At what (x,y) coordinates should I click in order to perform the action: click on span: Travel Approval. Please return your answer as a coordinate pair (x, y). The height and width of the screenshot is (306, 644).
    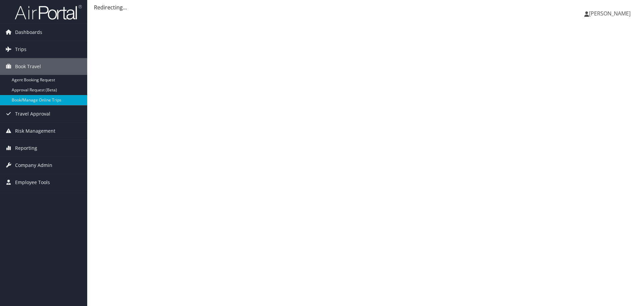
    Looking at the image, I should click on (32, 114).